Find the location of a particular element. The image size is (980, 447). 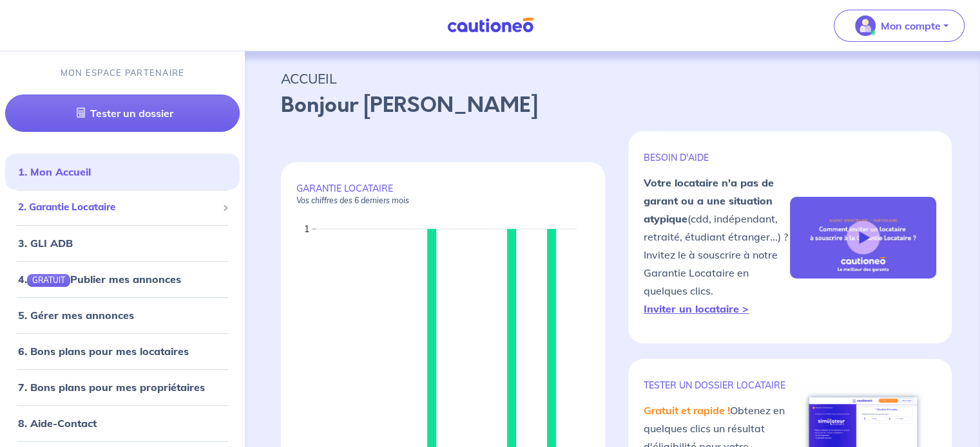

div: 4.GRATUITPublier mes annonces is located at coordinates (122, 279).